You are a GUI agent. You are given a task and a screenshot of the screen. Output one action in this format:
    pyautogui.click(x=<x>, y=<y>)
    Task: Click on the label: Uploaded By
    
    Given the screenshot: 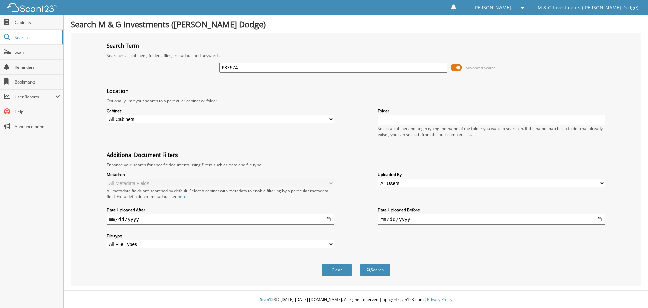 What is the action you would take?
    pyautogui.click(x=492, y=174)
    